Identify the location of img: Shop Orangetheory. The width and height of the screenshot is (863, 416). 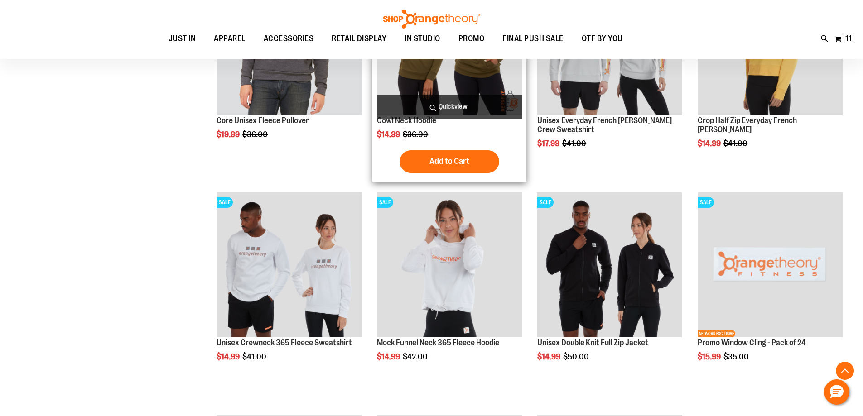
(432, 19).